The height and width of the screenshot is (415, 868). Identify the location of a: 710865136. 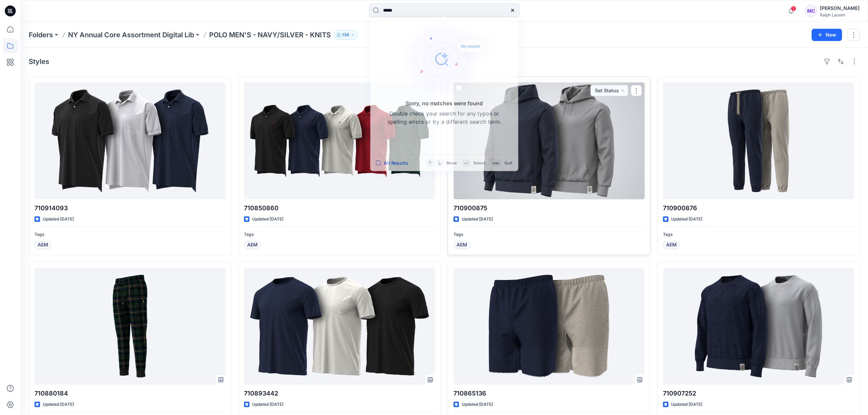
(549, 326).